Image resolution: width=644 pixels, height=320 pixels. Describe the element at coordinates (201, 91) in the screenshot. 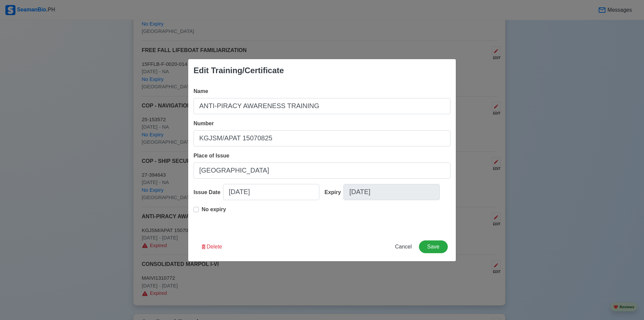

I see `span: Name` at that location.